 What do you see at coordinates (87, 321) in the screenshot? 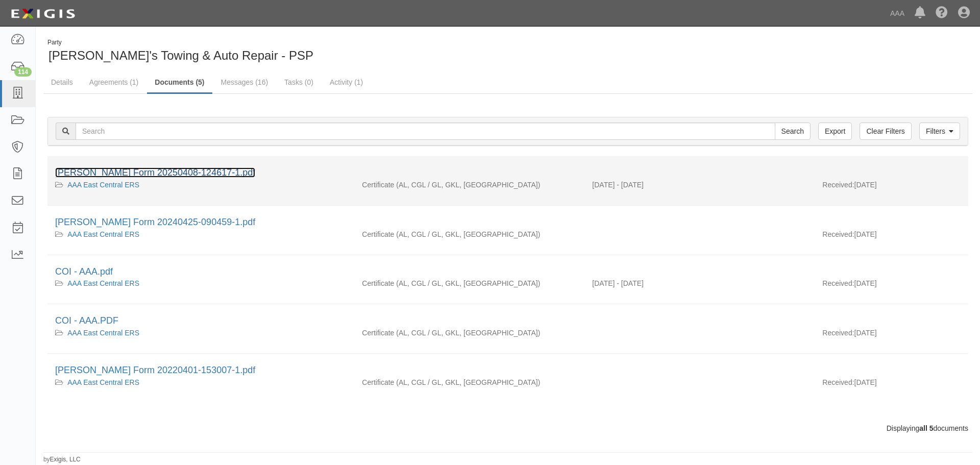
I see `a: COI - AAA.PDF` at bounding box center [87, 321].